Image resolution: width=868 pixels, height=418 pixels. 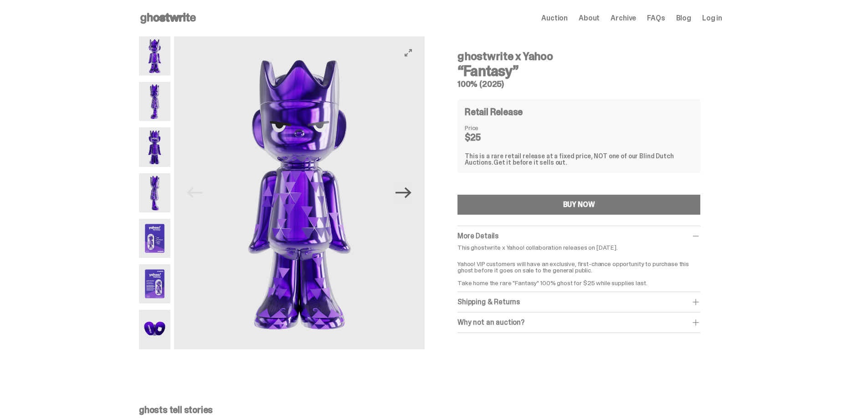 What do you see at coordinates (488, 138) in the screenshot?
I see `dd: $25` at bounding box center [488, 138].